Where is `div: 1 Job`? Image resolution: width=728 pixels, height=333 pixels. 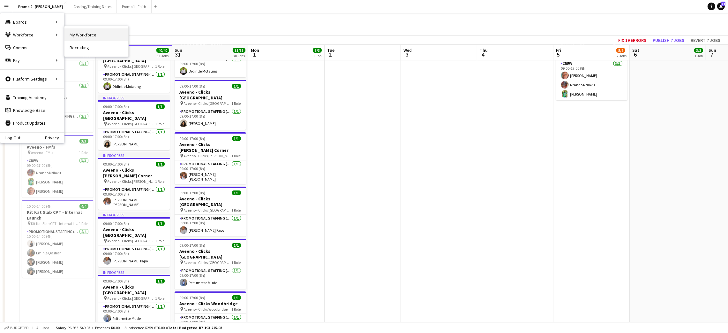
div: 1 Job is located at coordinates (317, 56).